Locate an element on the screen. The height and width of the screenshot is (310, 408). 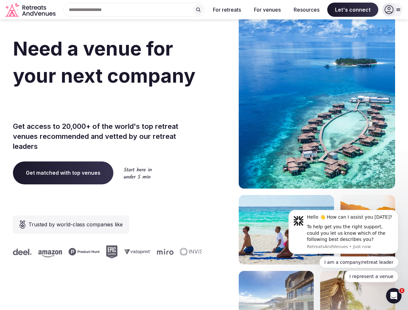
span: Let's connect is located at coordinates (353, 10).